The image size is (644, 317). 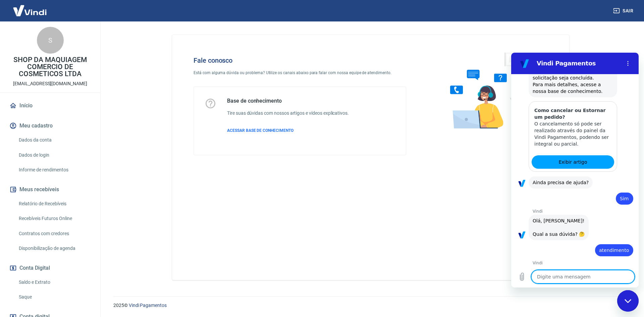 I want to click on a: Disponibilização de agenda, so click(x=54, y=248).